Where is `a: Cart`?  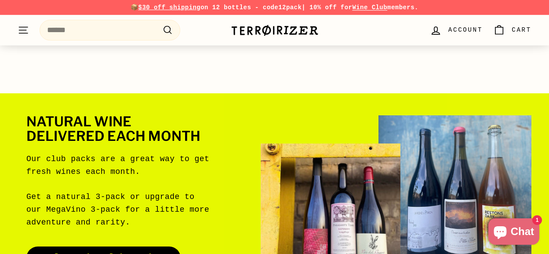
a: Cart is located at coordinates (512, 30).